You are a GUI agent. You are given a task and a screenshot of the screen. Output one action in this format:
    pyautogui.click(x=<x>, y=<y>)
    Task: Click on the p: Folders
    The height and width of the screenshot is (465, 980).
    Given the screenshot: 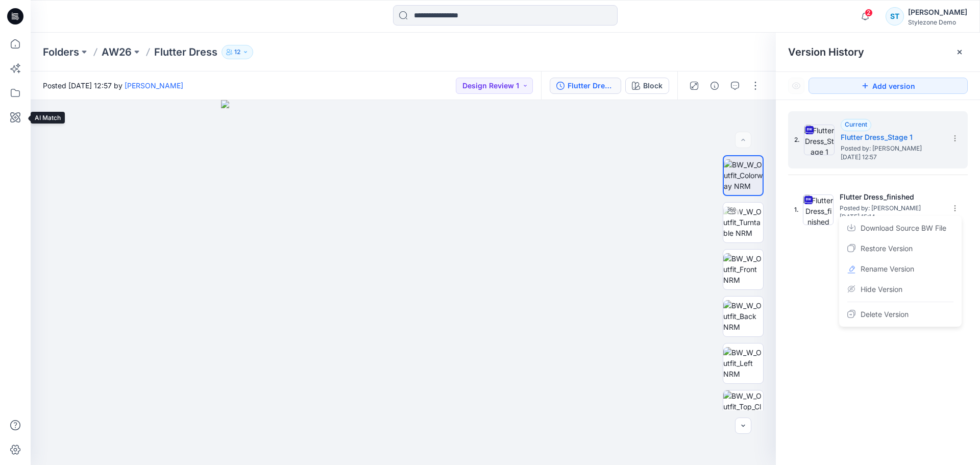 What is the action you would take?
    pyautogui.click(x=60, y=52)
    